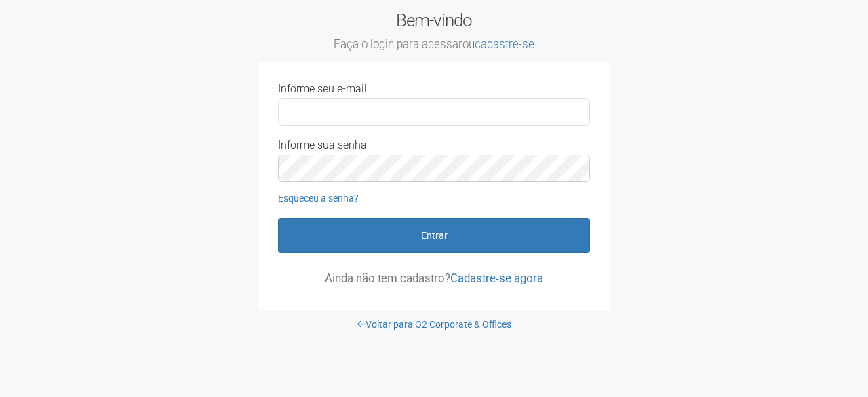 The width and height of the screenshot is (868, 397). I want to click on h2: Bem-vindo, so click(434, 32).